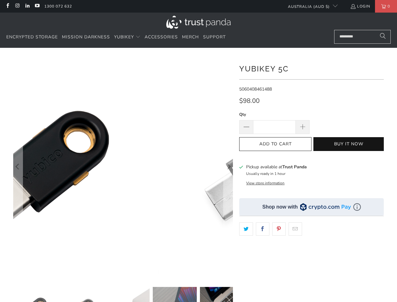  I want to click on small: Usually ready in 1 hour, so click(266, 174).